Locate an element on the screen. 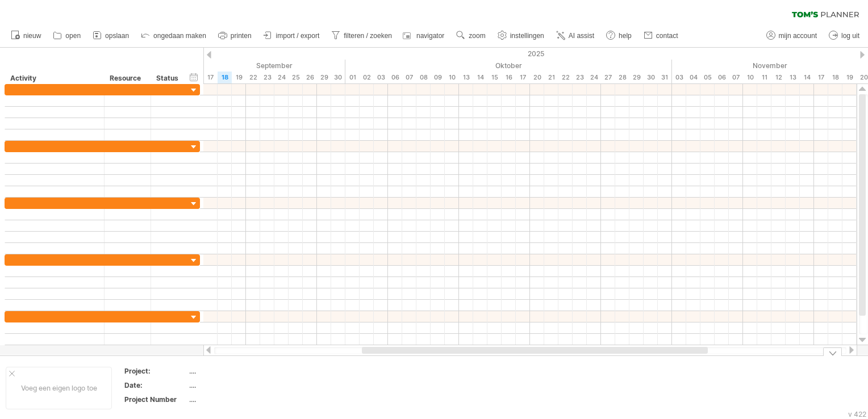  div: woensdag, 29 Oktober 2025 is located at coordinates (636, 78).